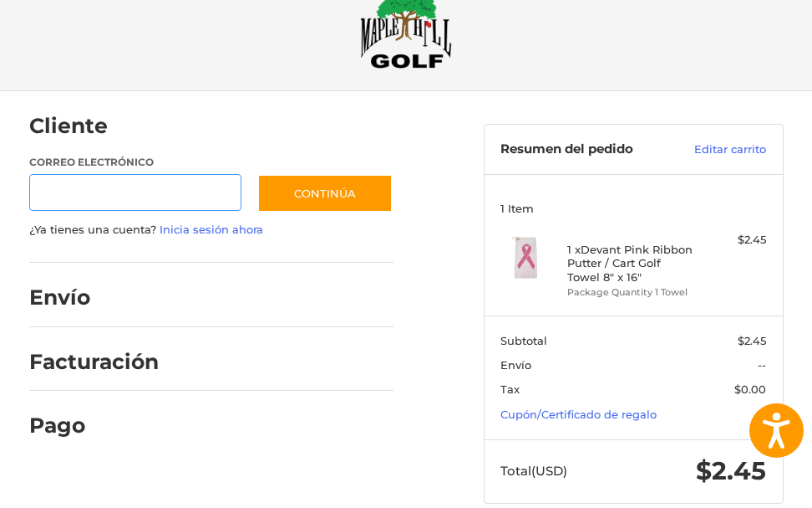 The height and width of the screenshot is (508, 812). What do you see at coordinates (78, 125) in the screenshot?
I see `h2: Cliente` at bounding box center [78, 125].